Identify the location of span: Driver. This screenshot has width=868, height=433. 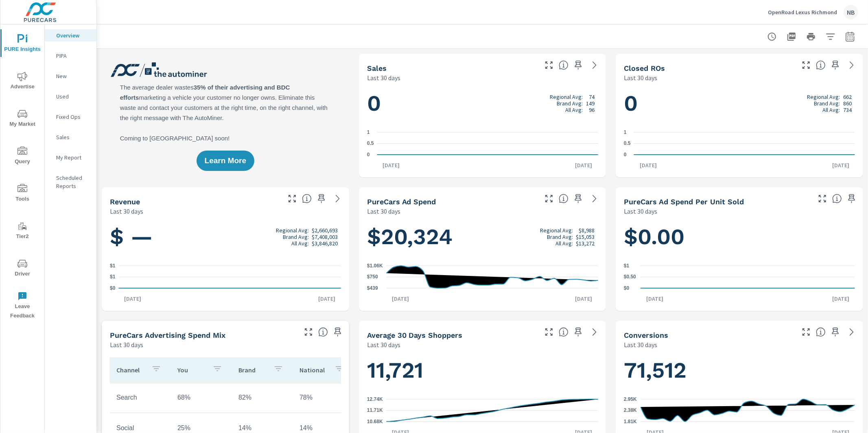
(22, 268).